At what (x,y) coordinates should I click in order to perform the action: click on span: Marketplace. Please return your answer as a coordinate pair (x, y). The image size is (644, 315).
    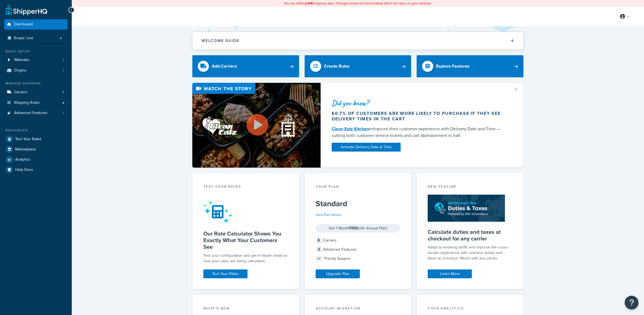
    Looking at the image, I should click on (25, 149).